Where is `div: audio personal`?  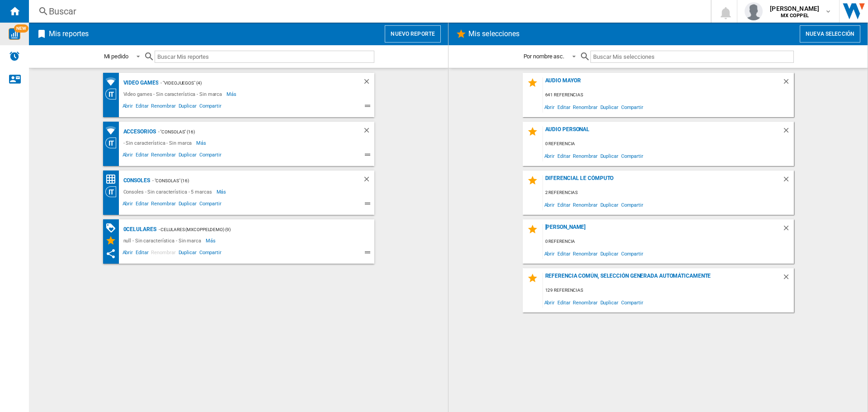
div: audio personal is located at coordinates (662, 132).